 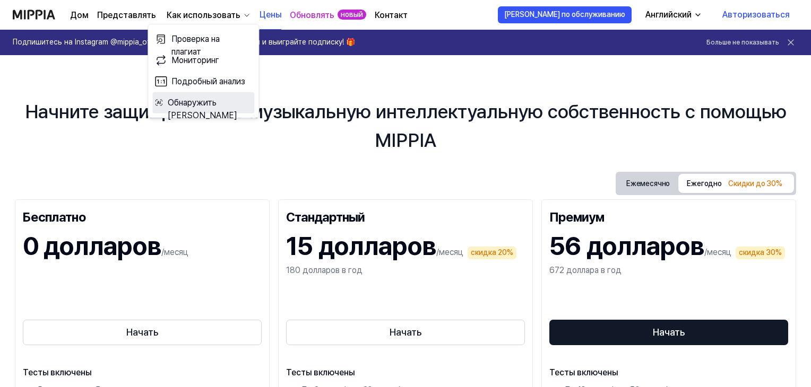 What do you see at coordinates (203, 60) in the screenshot?
I see `a: Мониторинг` at bounding box center [203, 60].